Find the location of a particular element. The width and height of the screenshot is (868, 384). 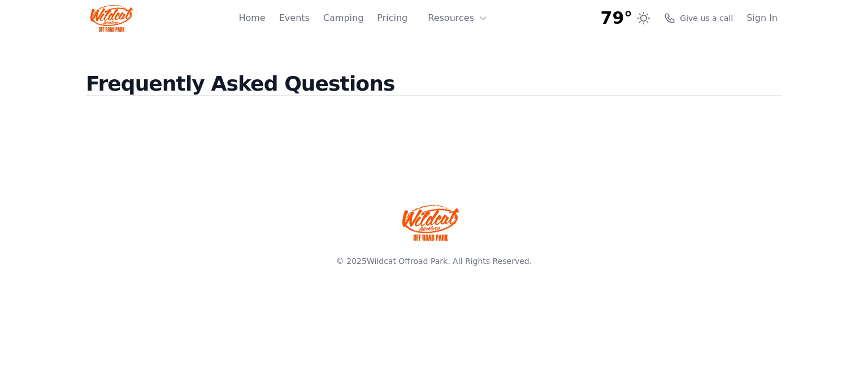

a: Events is located at coordinates (295, 18).